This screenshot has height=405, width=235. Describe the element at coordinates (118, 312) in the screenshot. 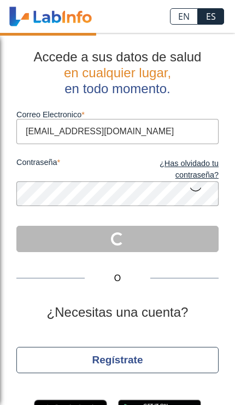

I see `h2: ¿Necesitas una cuenta?` at that location.